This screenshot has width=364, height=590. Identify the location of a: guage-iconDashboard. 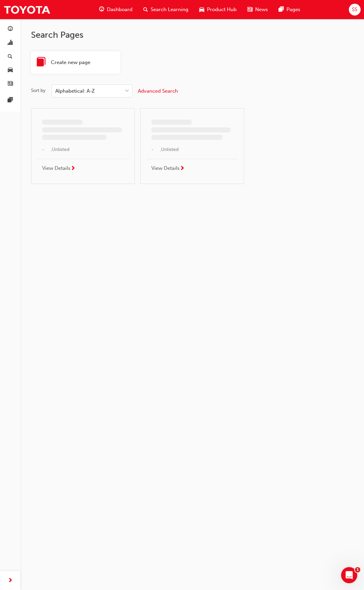
(115, 9).